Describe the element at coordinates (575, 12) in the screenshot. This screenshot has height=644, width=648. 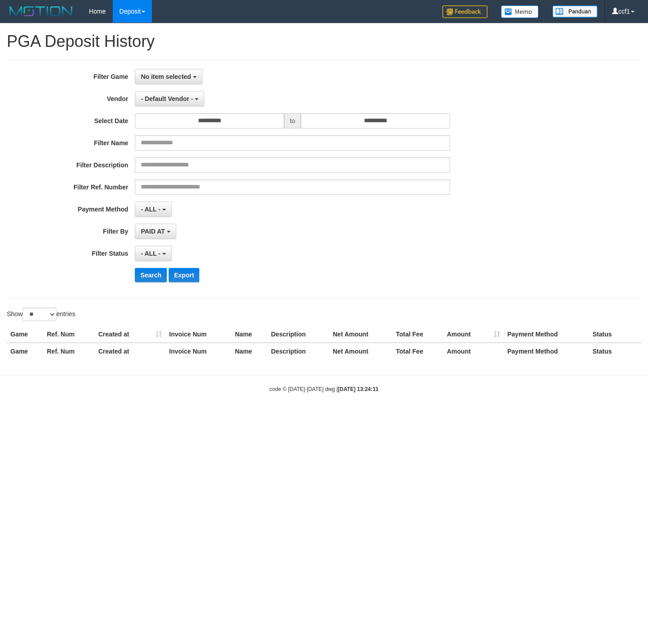
I see `img: panduan.png` at that location.